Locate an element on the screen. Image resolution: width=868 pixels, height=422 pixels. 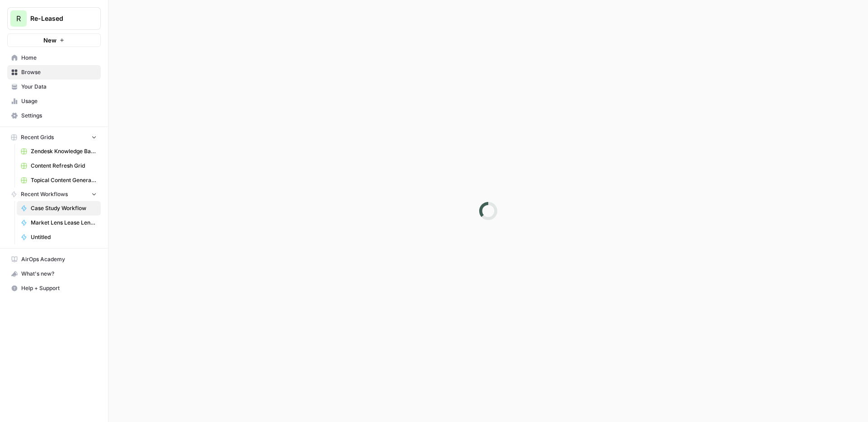
a: Topical Content Generation Grid is located at coordinates (59, 180).